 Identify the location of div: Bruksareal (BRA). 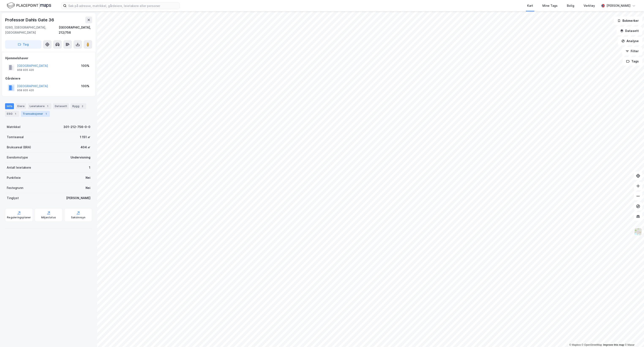
(19, 147).